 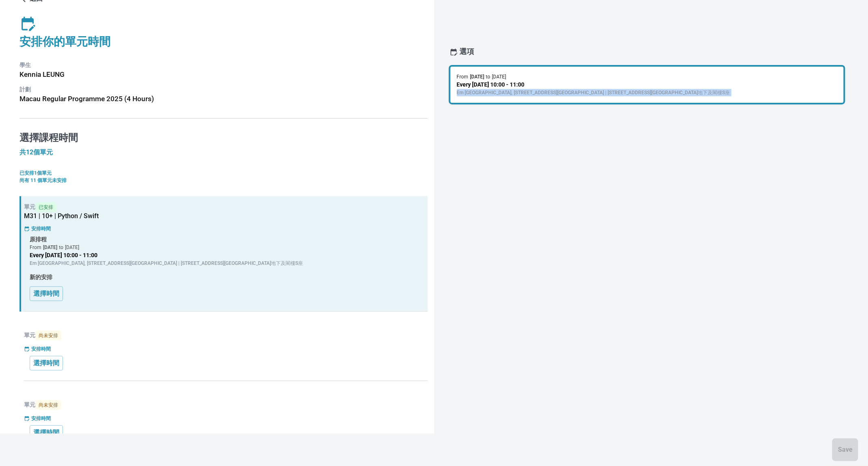 What do you see at coordinates (467, 52) in the screenshot?
I see `p: 選項` at bounding box center [467, 52].